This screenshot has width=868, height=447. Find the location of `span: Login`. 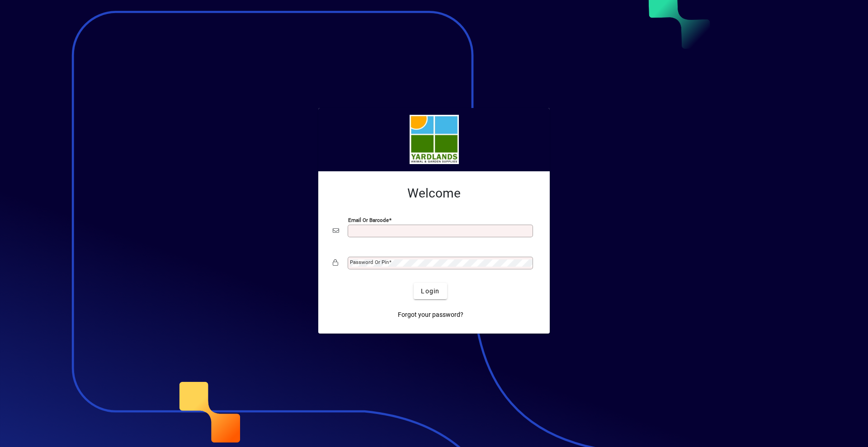

span: Login is located at coordinates (430, 291).